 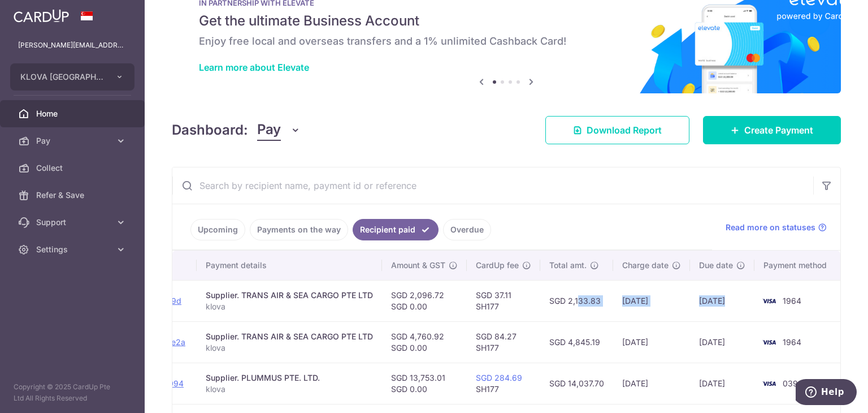 I want to click on span: Amount & GST, so click(x=418, y=265).